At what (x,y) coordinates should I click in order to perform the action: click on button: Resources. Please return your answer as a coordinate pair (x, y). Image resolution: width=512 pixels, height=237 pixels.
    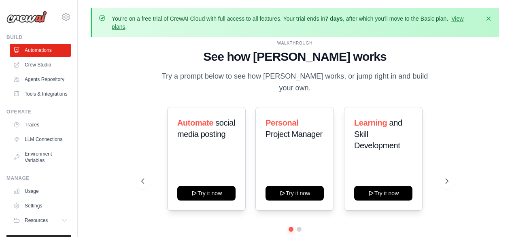
    Looking at the image, I should click on (40, 220).